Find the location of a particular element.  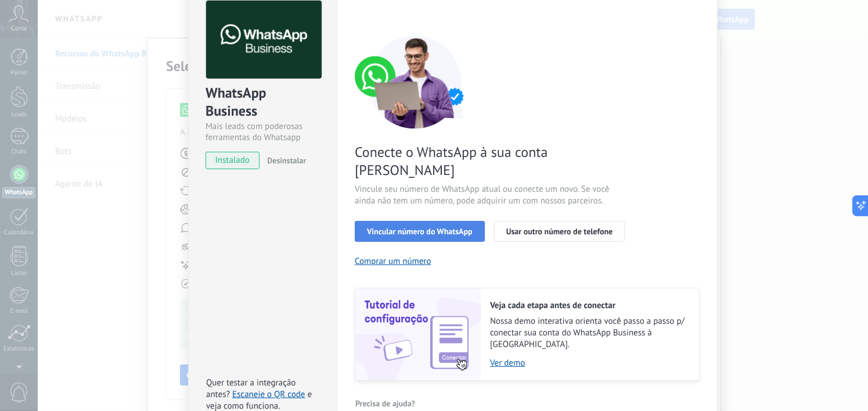

span: Precisa de ajuda? is located at coordinates (385, 403).